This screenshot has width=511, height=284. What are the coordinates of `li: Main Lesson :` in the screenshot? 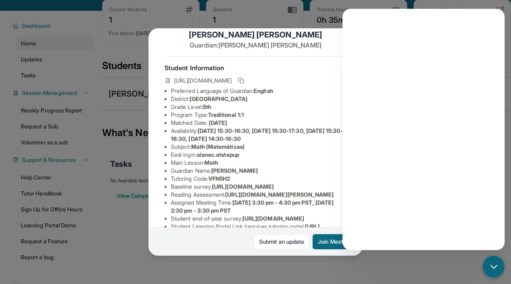 It's located at (259, 163).